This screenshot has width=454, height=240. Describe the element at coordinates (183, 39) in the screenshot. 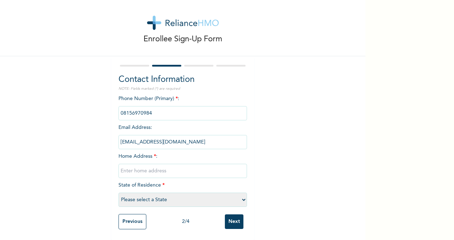

I see `p: Enrollee Sign-Up Form` at that location.